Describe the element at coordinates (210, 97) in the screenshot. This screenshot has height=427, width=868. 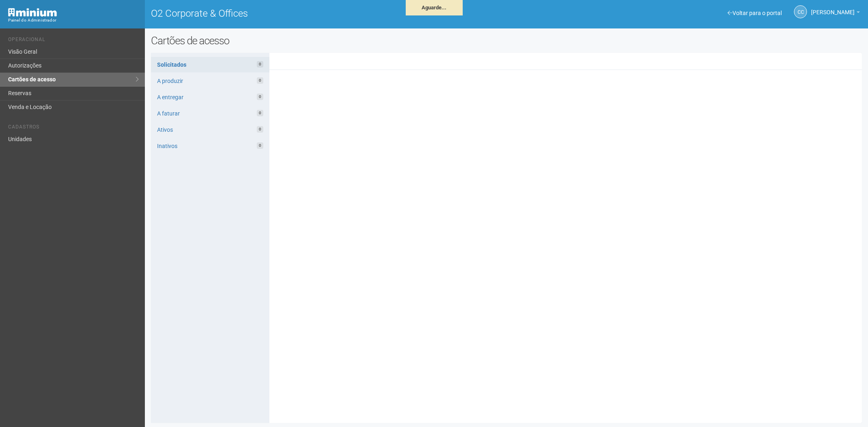
I see `a: A entregar0` at that location.